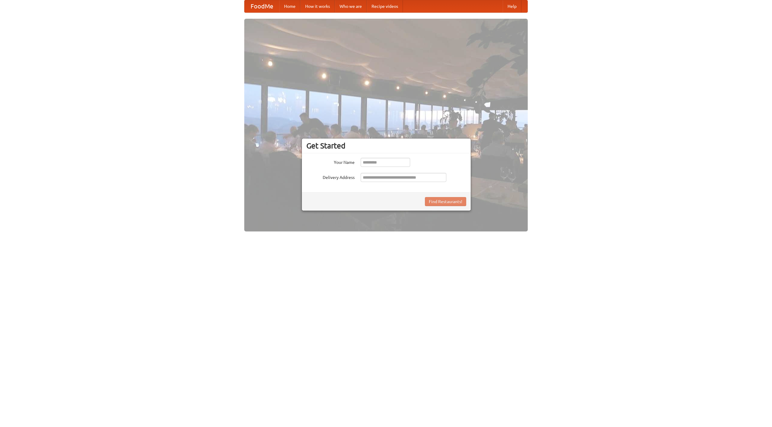  What do you see at coordinates (385, 6) in the screenshot?
I see `a: Recipe videos` at bounding box center [385, 6].